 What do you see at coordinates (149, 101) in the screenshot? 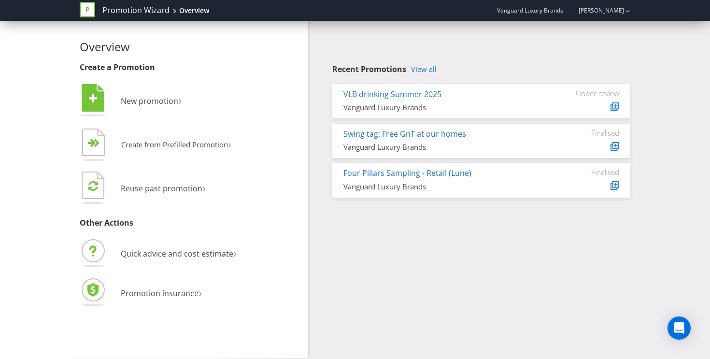
I see `span: New promotion` at bounding box center [149, 101].